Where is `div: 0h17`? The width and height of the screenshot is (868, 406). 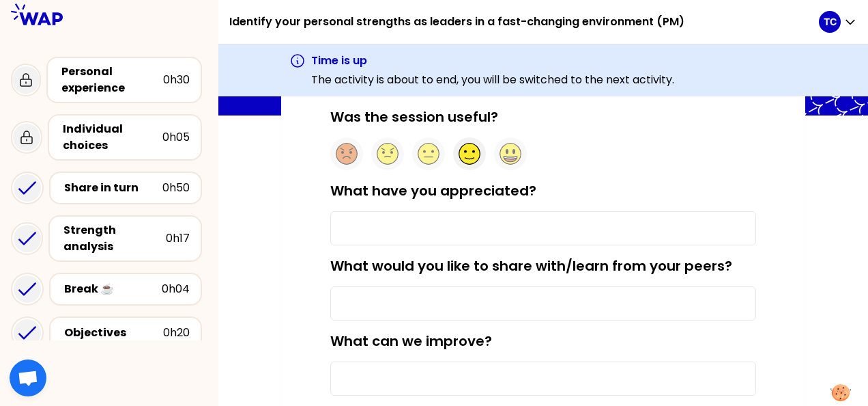
div: 0h17 is located at coordinates (178, 239).